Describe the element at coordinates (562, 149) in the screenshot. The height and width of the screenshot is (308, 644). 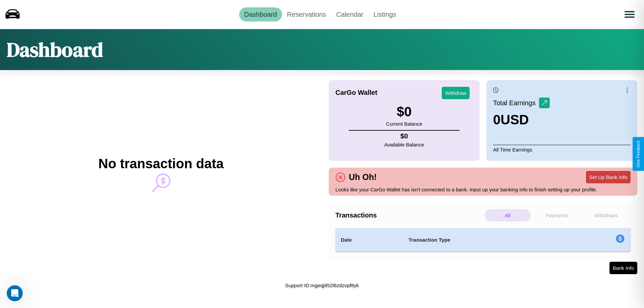
I see `p: All Time Earnings` at that location.